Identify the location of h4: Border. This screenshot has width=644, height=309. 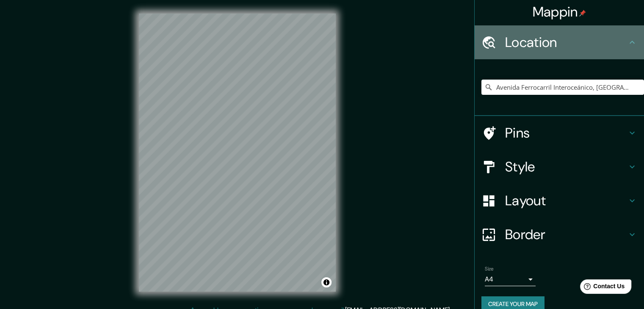
(566, 234).